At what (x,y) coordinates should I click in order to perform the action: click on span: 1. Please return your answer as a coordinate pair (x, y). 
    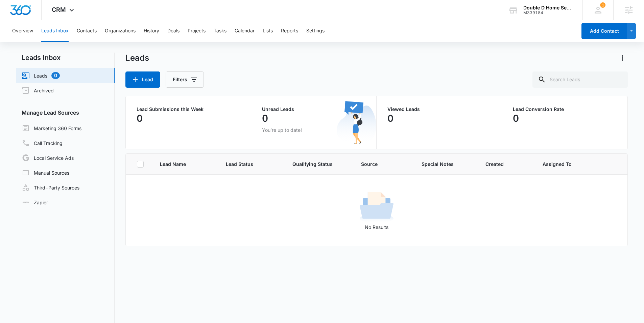
    Looking at the image, I should click on (603, 5).